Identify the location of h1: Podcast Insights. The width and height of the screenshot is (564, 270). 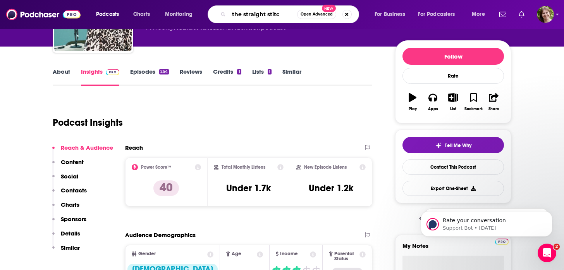
(88, 122).